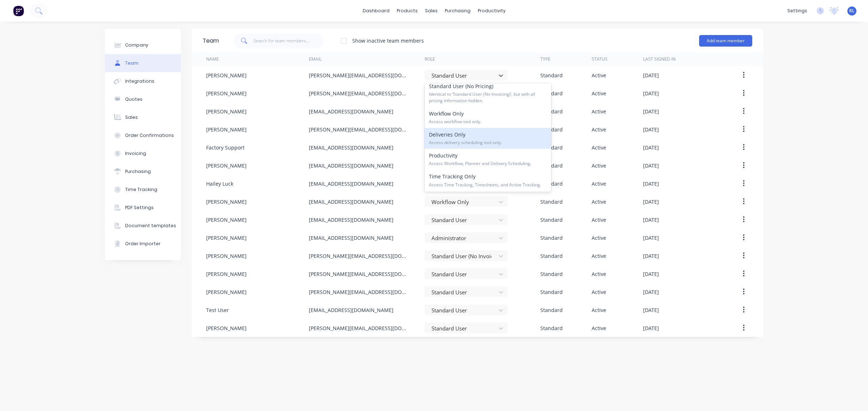 This screenshot has height=411, width=868. Describe the element at coordinates (140, 81) in the screenshot. I see `div: Integrations` at that location.